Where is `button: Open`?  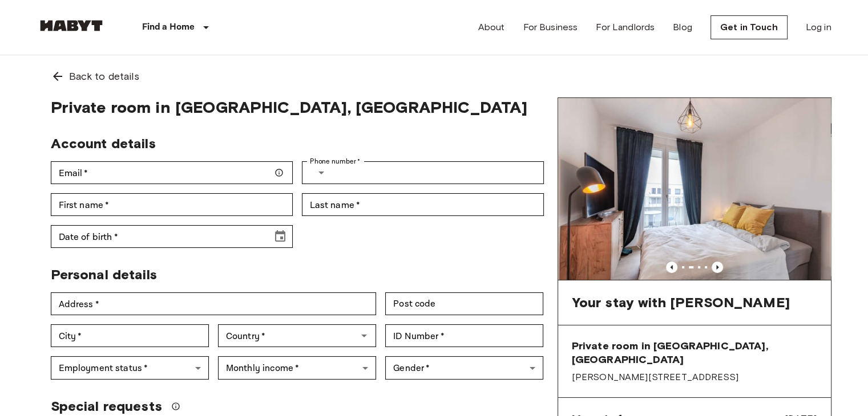 button: Open is located at coordinates (364, 336).